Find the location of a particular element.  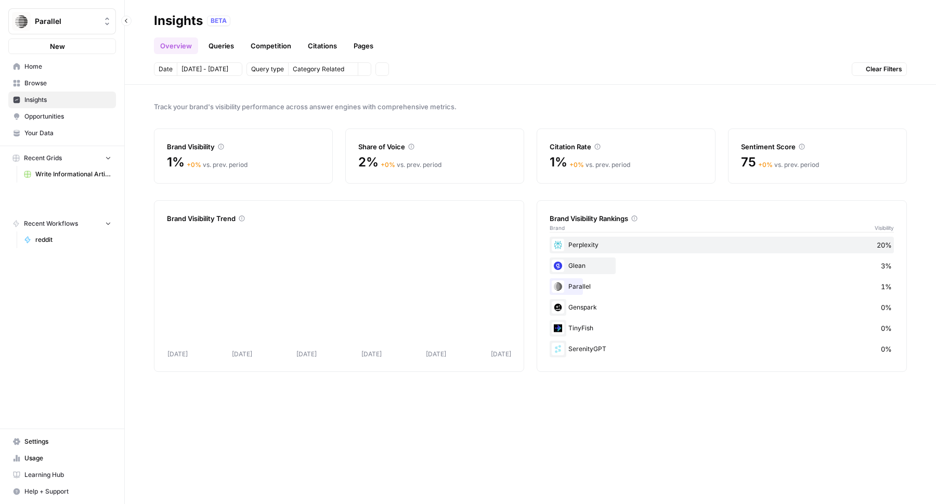

span: Help + Support is located at coordinates (68, 492).